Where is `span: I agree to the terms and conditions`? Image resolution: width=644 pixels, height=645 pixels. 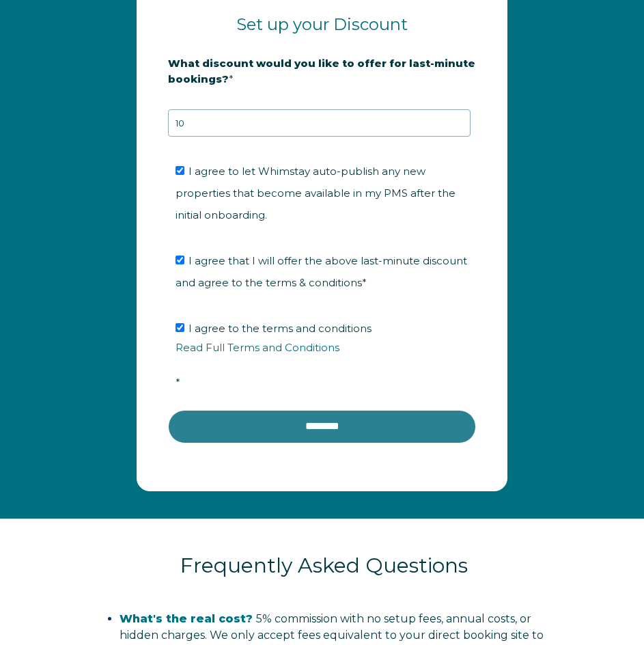
span: I agree to the terms and conditions is located at coordinates (326, 355).